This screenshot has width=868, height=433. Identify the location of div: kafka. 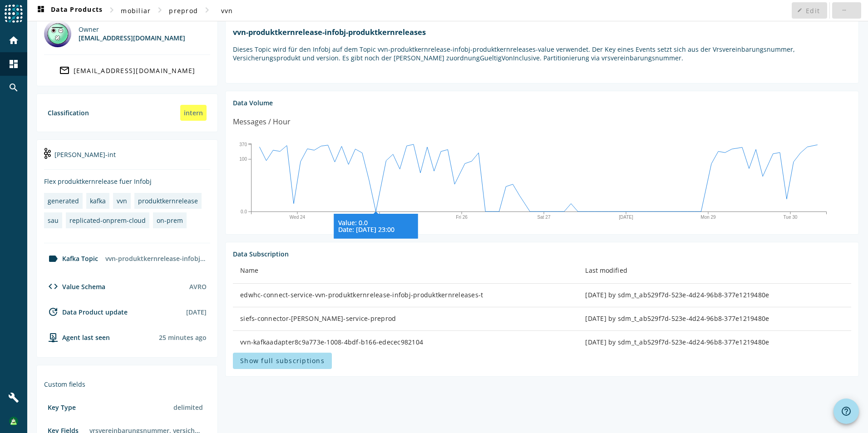
(97, 200).